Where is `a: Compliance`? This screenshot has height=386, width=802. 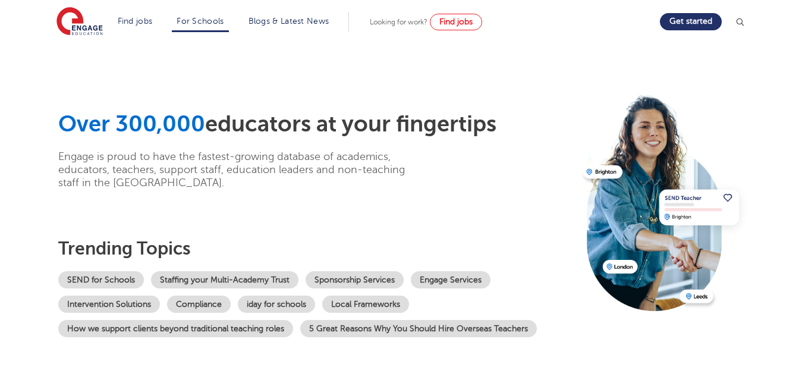 a: Compliance is located at coordinates (199, 304).